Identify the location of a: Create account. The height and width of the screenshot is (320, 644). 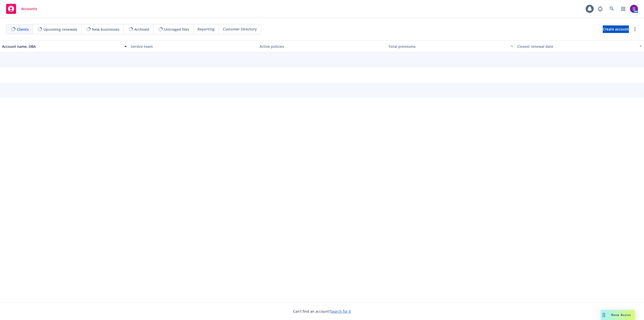
(616, 29).